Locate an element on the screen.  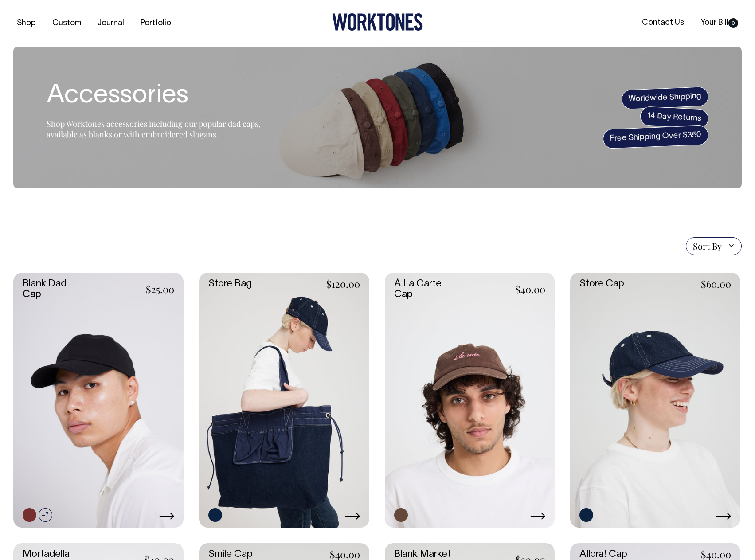
span: +7 is located at coordinates (45, 515).